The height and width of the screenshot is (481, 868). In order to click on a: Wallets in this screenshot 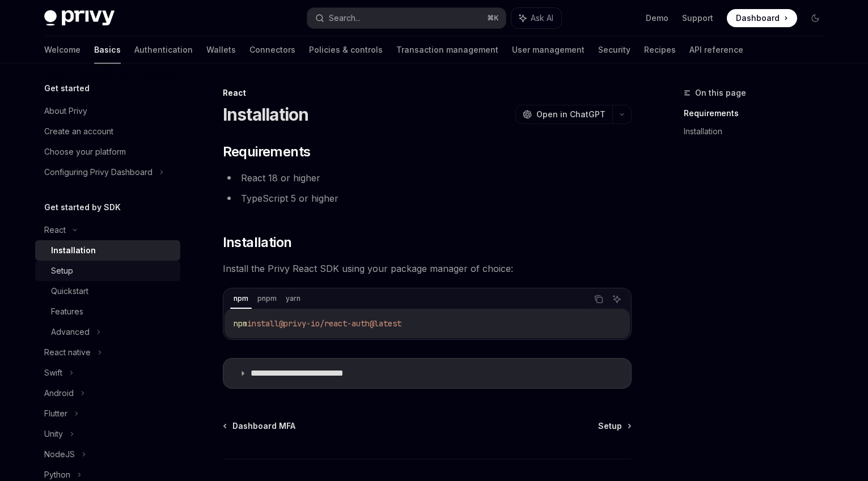, I will do `click(221, 50)`.